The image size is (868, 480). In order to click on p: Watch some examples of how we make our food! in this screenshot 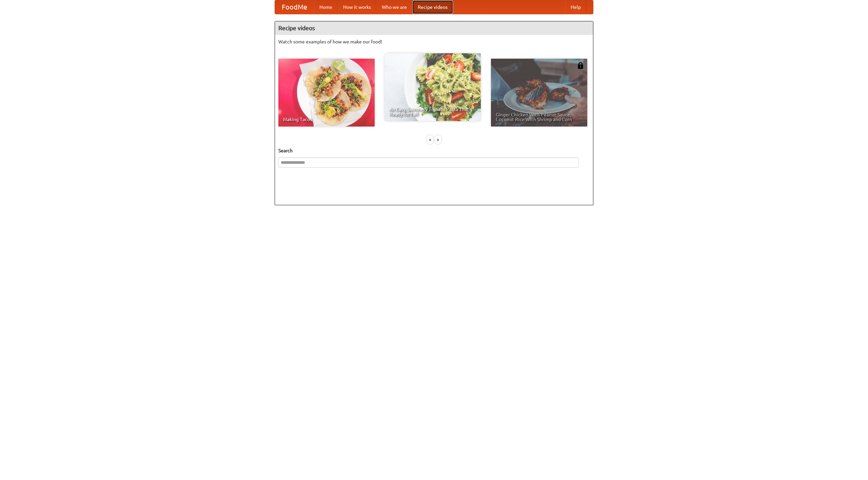, I will do `click(434, 42)`.